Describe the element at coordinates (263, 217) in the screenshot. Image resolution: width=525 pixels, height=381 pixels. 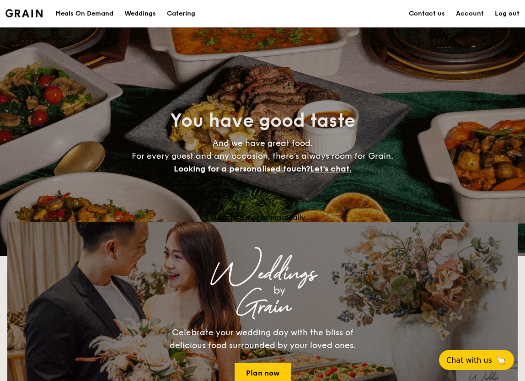
I see `div: Loading menus magically...` at that location.